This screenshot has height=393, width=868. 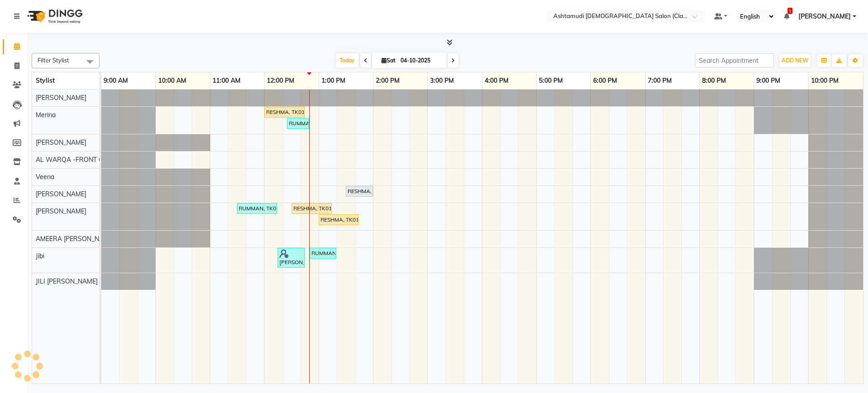 What do you see at coordinates (45, 81) in the screenshot?
I see `span: Stylist` at bounding box center [45, 81].